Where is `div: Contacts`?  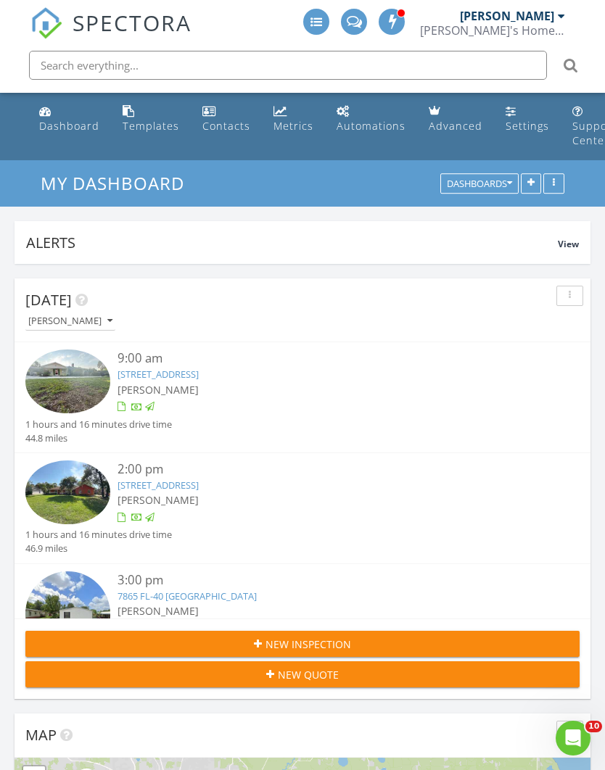 div: Contacts is located at coordinates (226, 125).